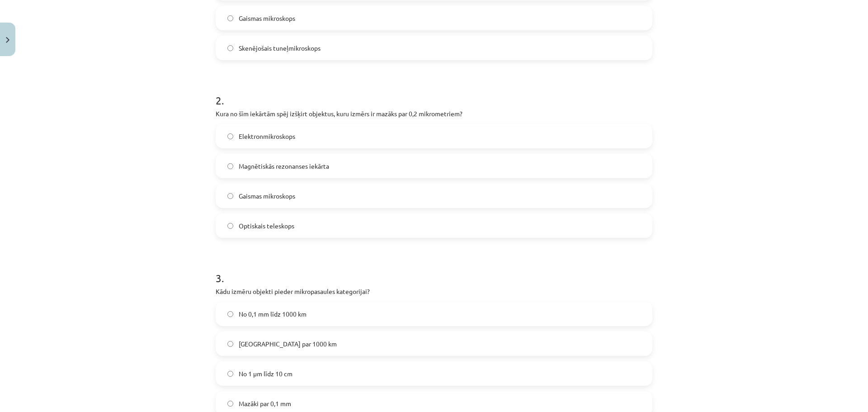 This screenshot has height=412, width=868. What do you see at coordinates (230, 136) in the screenshot?
I see `input: Elektronmikroskops` at bounding box center [230, 136].